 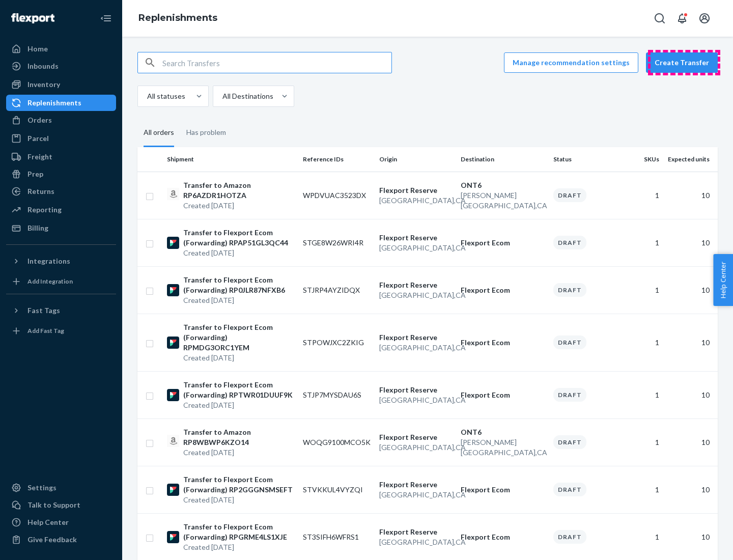 I want to click on p: Transfer to Flexport Ecom (Forwarding) RPGRME4LS1XJE, so click(x=239, y=531).